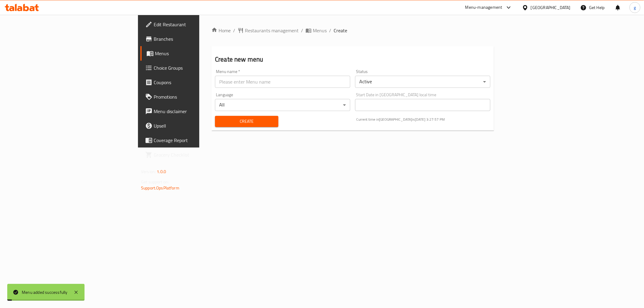 The width and height of the screenshot is (644, 308). What do you see at coordinates (353, 31) in the screenshot?
I see `nav: breadcrumb` at bounding box center [353, 31].